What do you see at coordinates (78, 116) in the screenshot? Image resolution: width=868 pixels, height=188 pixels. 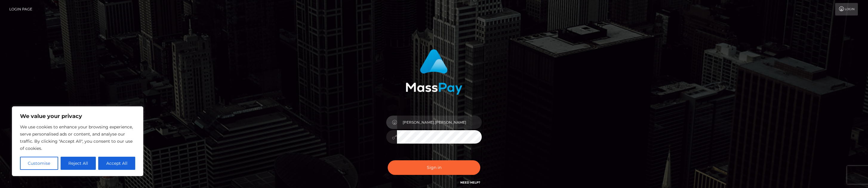 I see `p: We value your privacy` at bounding box center [78, 116].